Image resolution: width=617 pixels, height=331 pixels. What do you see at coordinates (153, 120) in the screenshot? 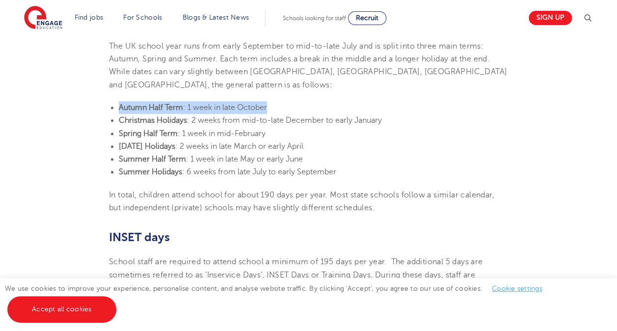
I see `b: Christmas Holidays` at bounding box center [153, 120].